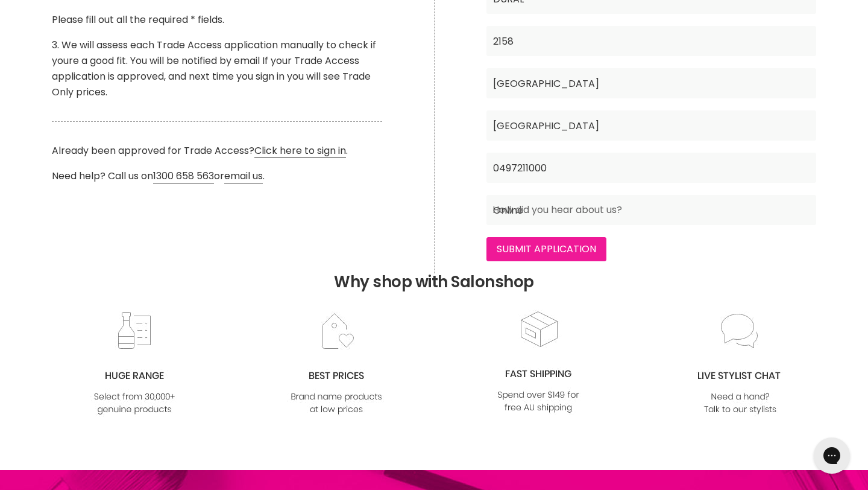 The image size is (868, 490). I want to click on a: email us, so click(243, 176).